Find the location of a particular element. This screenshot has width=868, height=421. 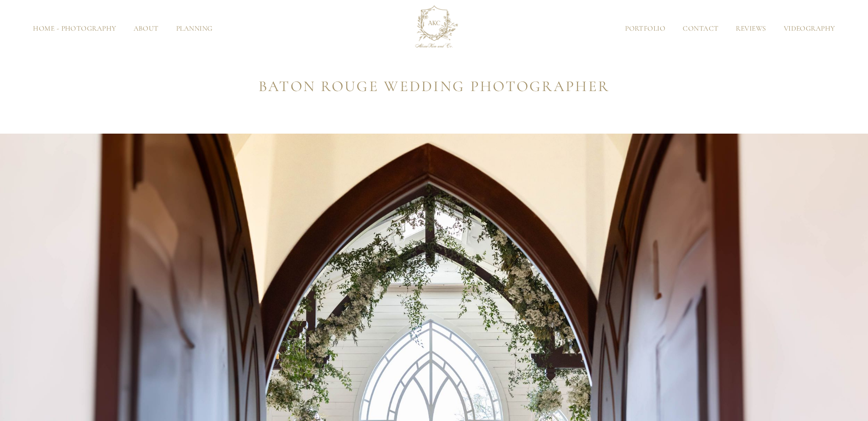

a: Videography is located at coordinates (809, 28).